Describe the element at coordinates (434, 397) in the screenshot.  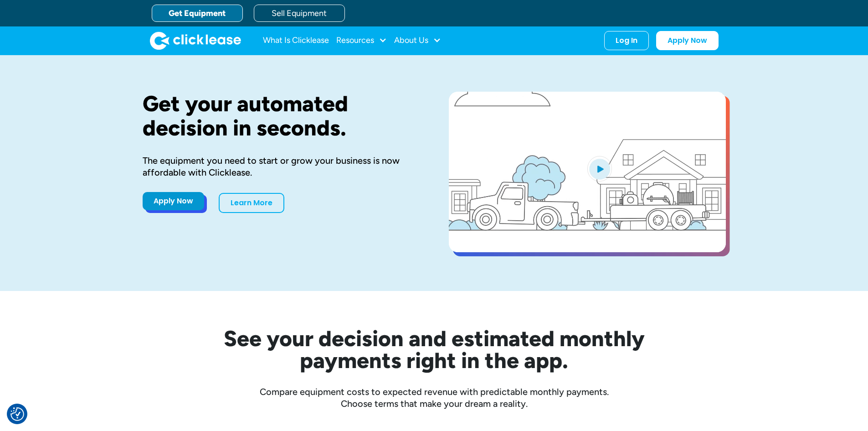
I see `div: Compare equipment costs to expected revenue with predictable monthly payments. Choose terms that ...` at that location.